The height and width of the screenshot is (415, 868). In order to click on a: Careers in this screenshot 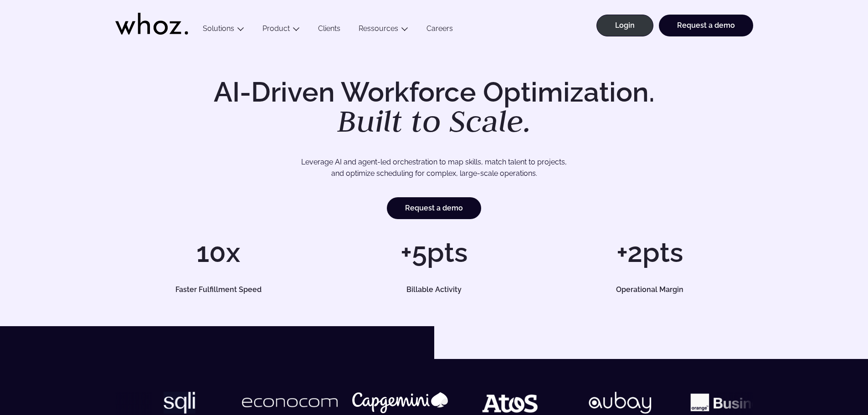, I will do `click(440, 30)`.